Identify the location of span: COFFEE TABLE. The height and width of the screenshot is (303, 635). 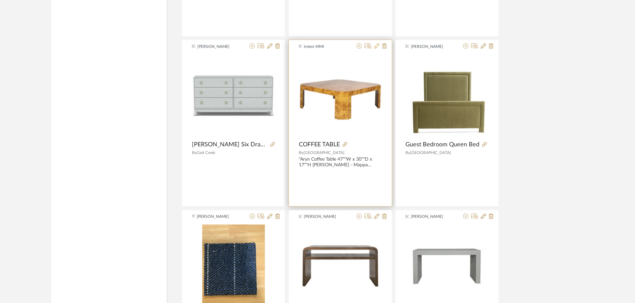
(319, 145).